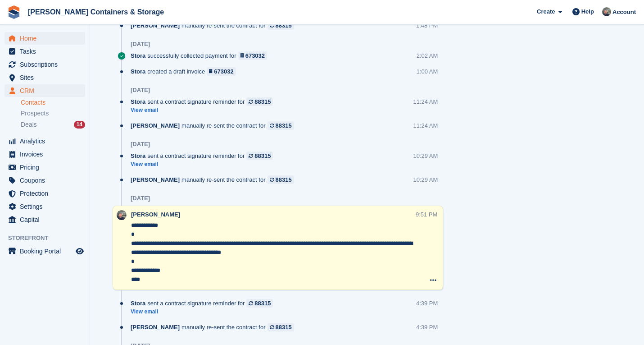 Image resolution: width=644 pixels, height=345 pixels. I want to click on div: 1:48 PM, so click(427, 25).